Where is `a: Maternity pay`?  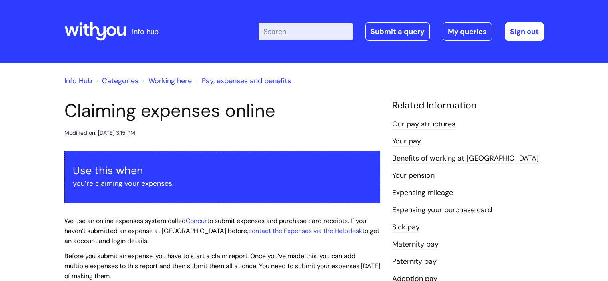 a: Maternity pay is located at coordinates (416, 245).